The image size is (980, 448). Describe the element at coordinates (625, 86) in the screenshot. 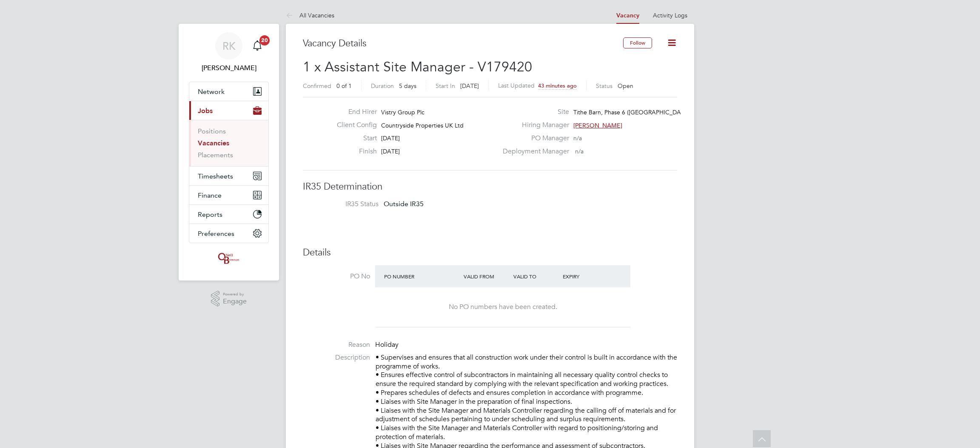

I see `span: Open` at that location.